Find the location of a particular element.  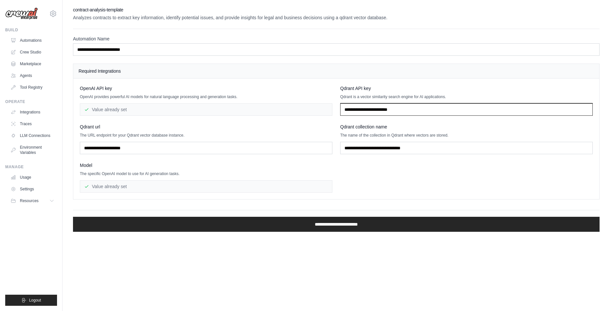

a: Integrations is located at coordinates (32, 112).